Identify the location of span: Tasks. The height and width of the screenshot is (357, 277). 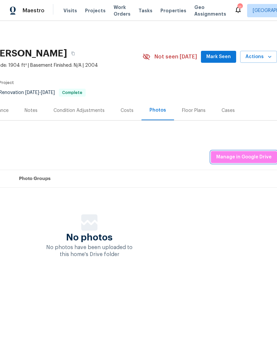
(145, 11).